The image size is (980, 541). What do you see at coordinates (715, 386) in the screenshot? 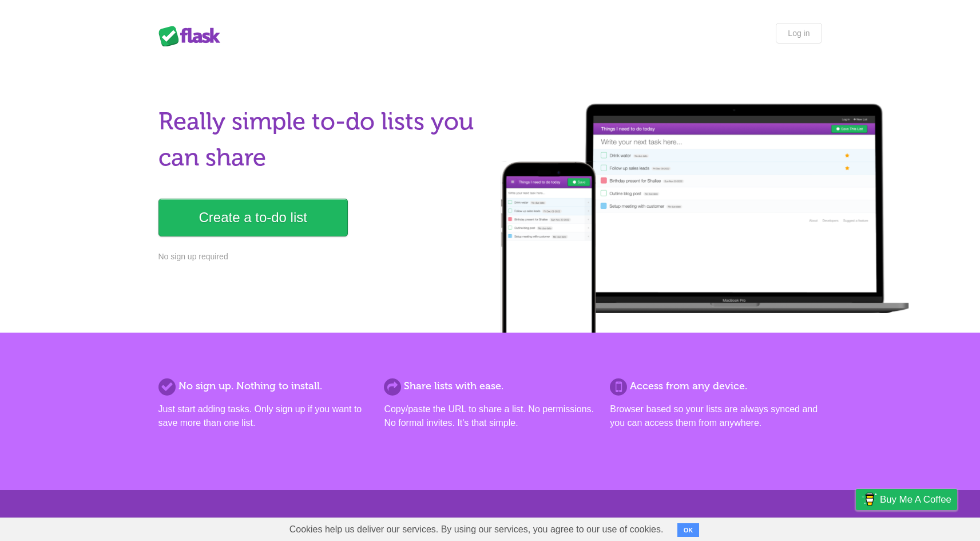
I see `h2: Access from any device.` at bounding box center [715, 386].